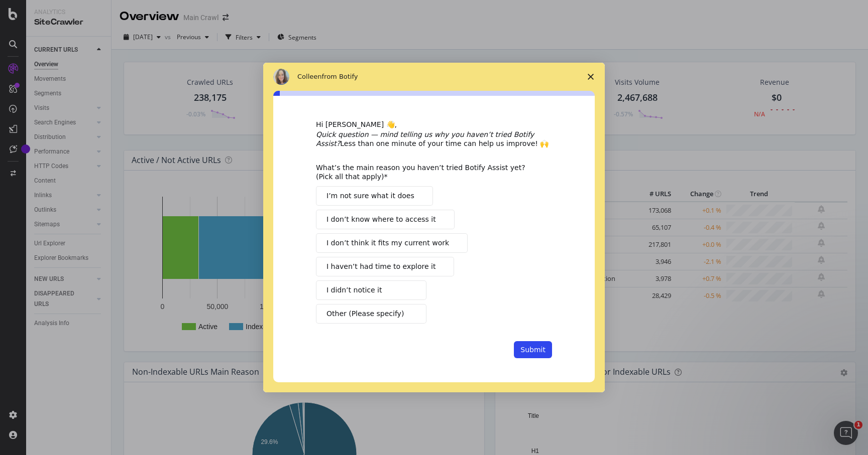 This screenshot has height=455, width=868. Describe the element at coordinates (425, 139) in the screenshot. I see `i: Quick question — mind telling us why you haven’t tried Botify Assist?` at that location.